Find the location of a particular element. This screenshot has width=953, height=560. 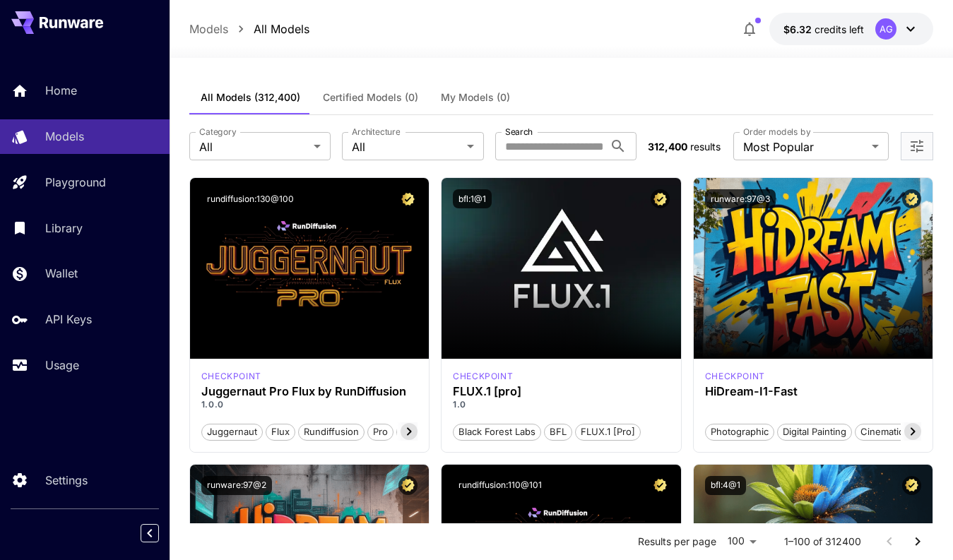

div: fluxpro is located at coordinates (483, 377).